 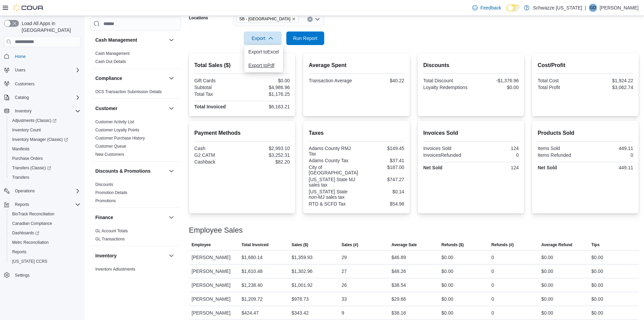 What do you see at coordinates (486, 8) in the screenshot?
I see `a: Feedback` at bounding box center [486, 8].